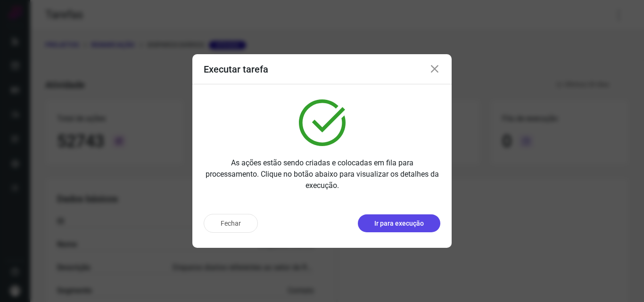 This screenshot has height=302, width=644. I want to click on p: Ir para execução, so click(399, 223).